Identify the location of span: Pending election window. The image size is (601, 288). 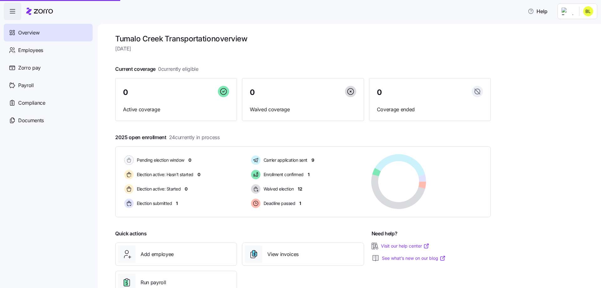
(160, 160).